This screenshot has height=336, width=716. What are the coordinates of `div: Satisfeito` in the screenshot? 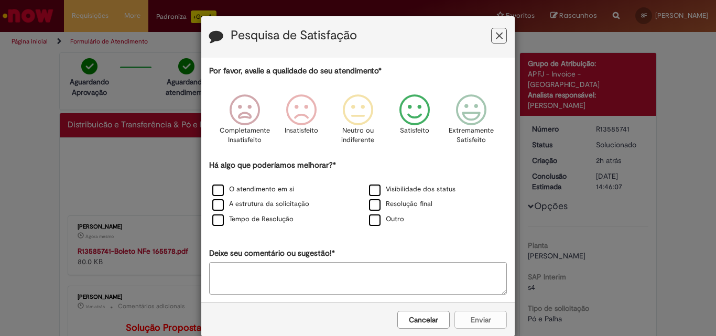 It's located at (415, 122).